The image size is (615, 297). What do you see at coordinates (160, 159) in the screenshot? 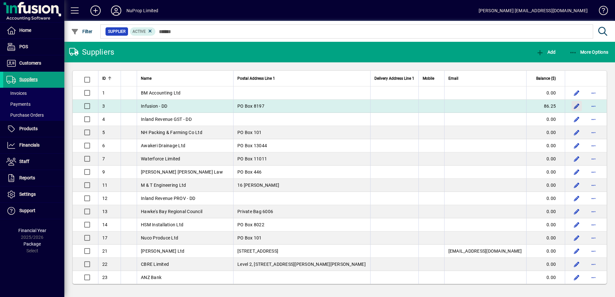
I see `span: Waterforce Limited` at bounding box center [160, 159].